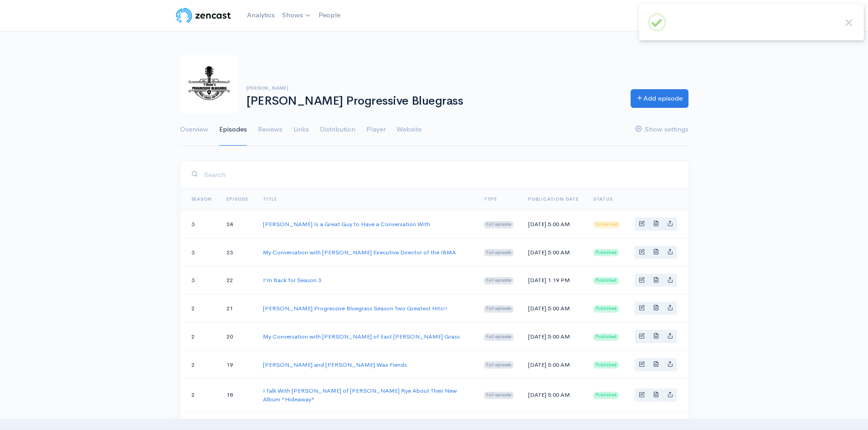  Describe the element at coordinates (237, 224) in the screenshot. I see `td: 24` at that location.